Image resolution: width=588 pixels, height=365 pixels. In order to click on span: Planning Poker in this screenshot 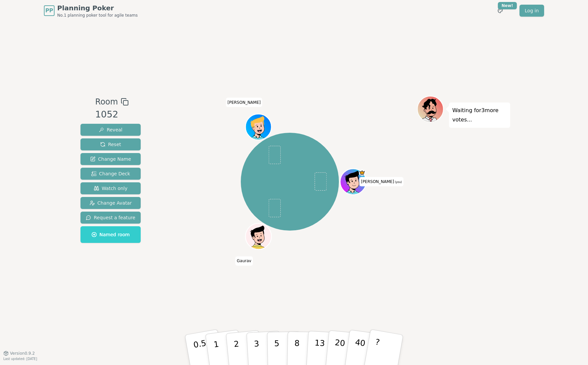, I will do `click(97, 8)`.